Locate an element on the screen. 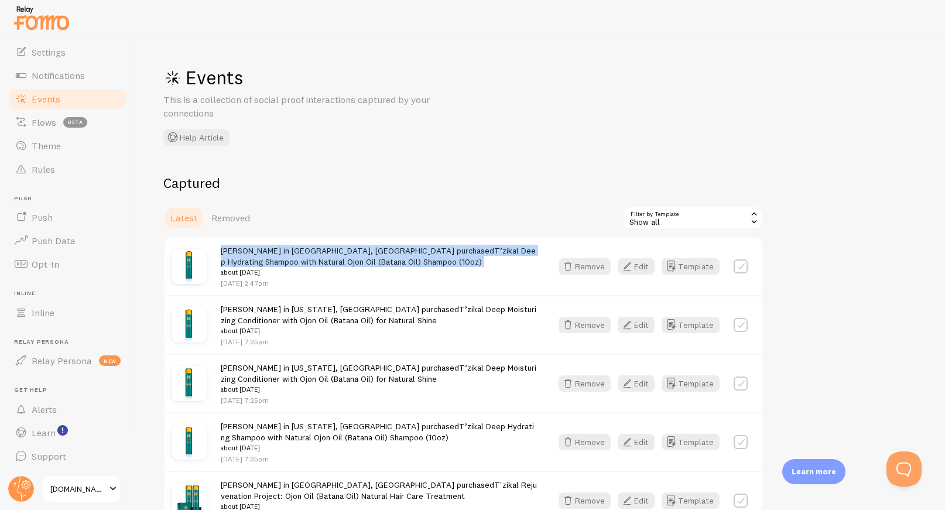 The image size is (945, 510). button: Help Article is located at coordinates (196, 138).